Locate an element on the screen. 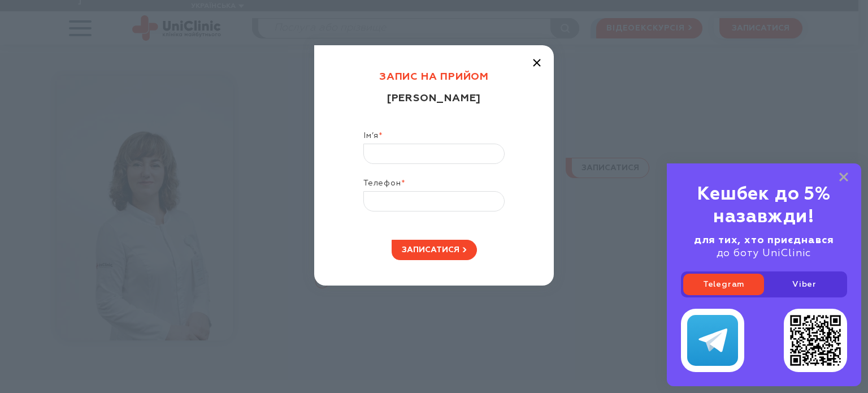  button: записатися is located at coordinates (434, 250).